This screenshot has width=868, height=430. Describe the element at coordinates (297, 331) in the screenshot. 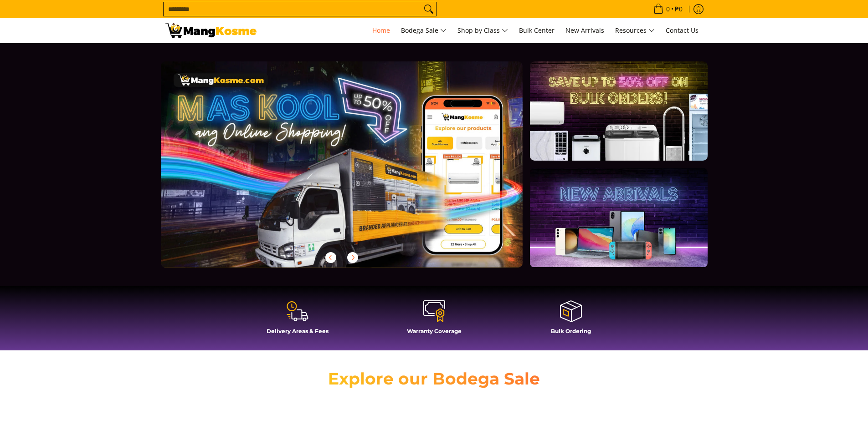

I see `h4: Delivery Areas & Fees` at that location.